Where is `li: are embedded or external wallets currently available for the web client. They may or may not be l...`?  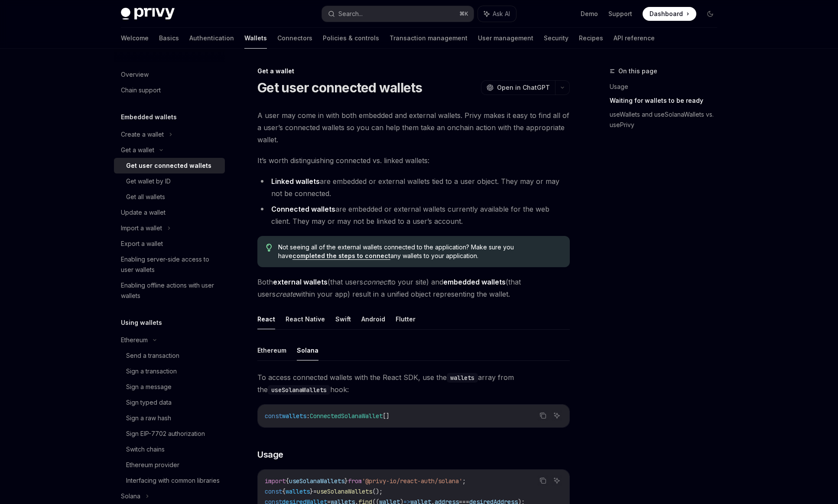
li: are embedded or external wallets currently available for the web client. They may or may not be l... is located at coordinates (414, 215).